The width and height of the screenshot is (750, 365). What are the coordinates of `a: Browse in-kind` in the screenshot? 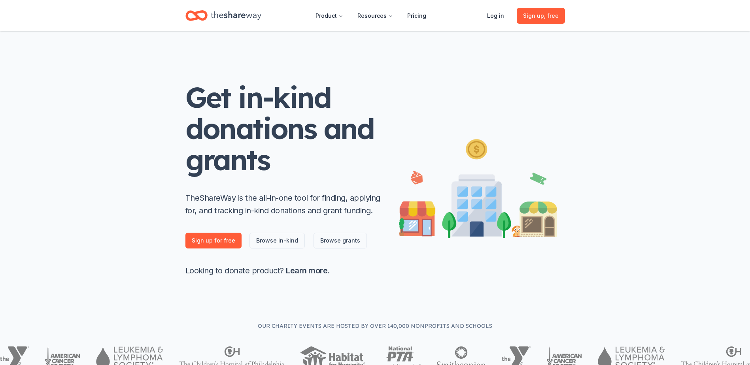 It's located at (277, 241).